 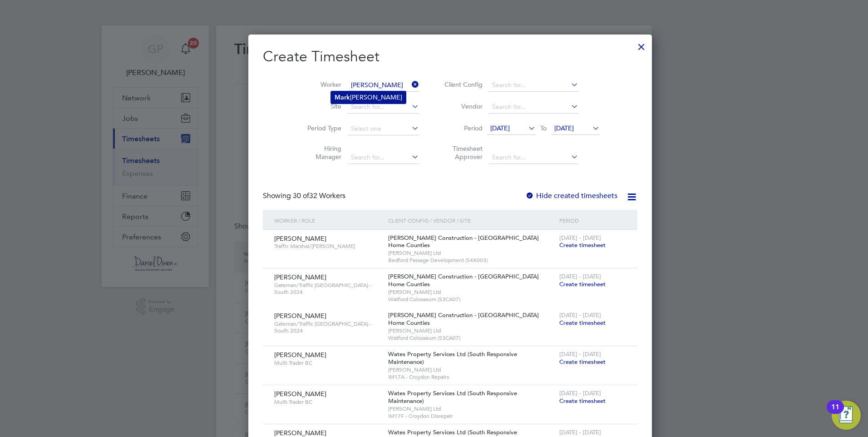 I want to click on b: r, so click(x=345, y=97).